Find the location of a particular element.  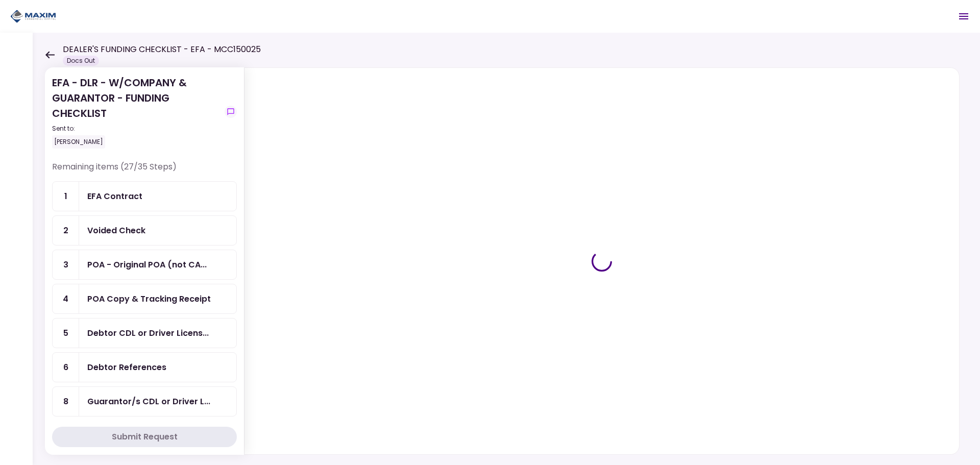

a: 8Guarantor/s CDL or Driver License is located at coordinates (144, 401).